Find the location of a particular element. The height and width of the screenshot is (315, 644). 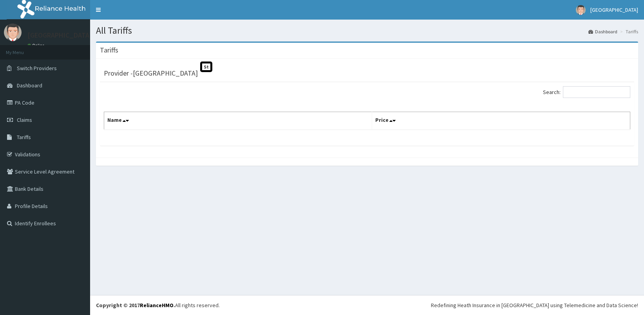

span: St is located at coordinates (206, 67).